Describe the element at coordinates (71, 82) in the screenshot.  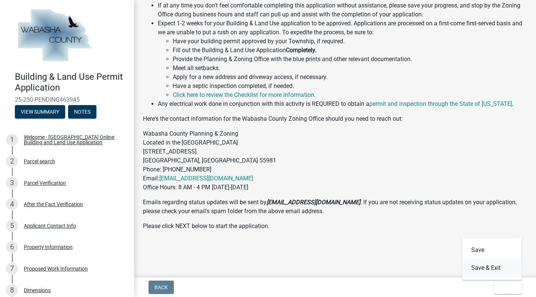
I see `h4: Building & Land Use Permit Application` at that location.